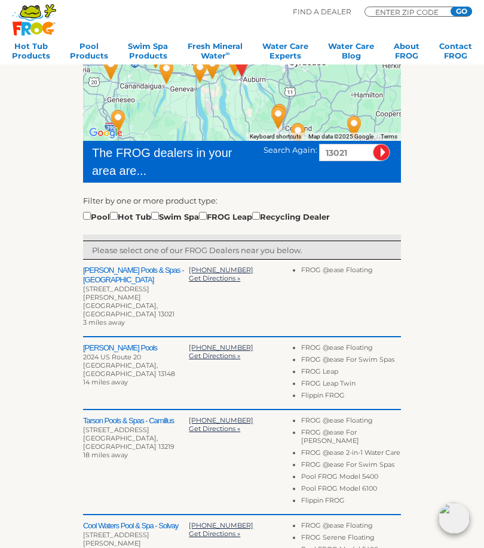  What do you see at coordinates (275, 137) in the screenshot?
I see `button: Keyboard shortcuts` at bounding box center [275, 137].